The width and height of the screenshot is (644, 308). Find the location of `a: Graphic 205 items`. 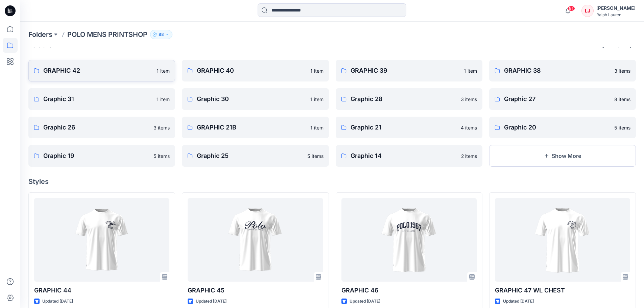

a: Graphic 205 items is located at coordinates (562, 128).